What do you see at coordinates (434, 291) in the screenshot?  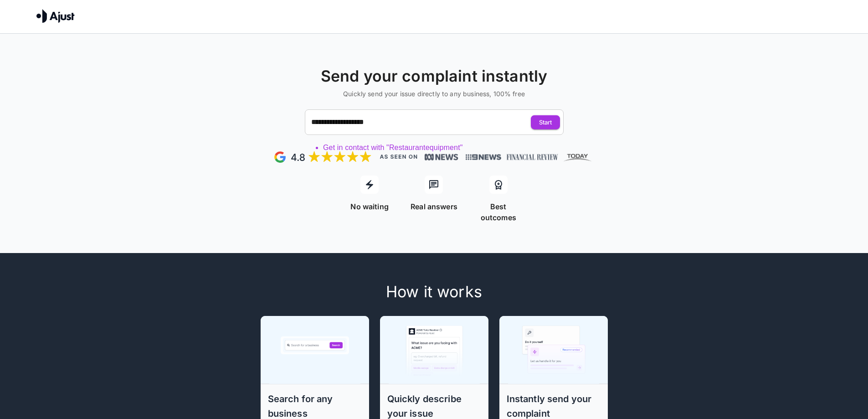 I see `h4: How it works` at bounding box center [434, 291].